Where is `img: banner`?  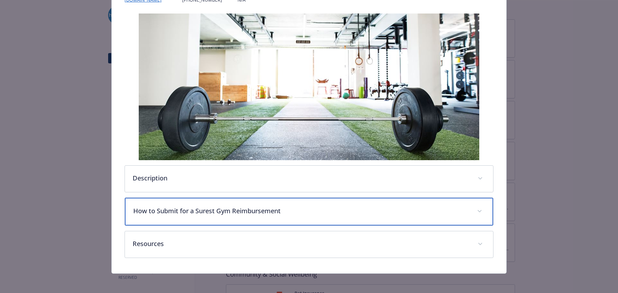
img: banner is located at coordinates (309, 87).